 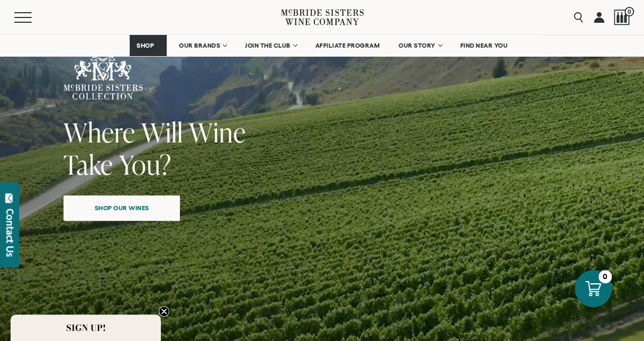 What do you see at coordinates (149, 46) in the screenshot?
I see `a: SHOP` at bounding box center [149, 46].